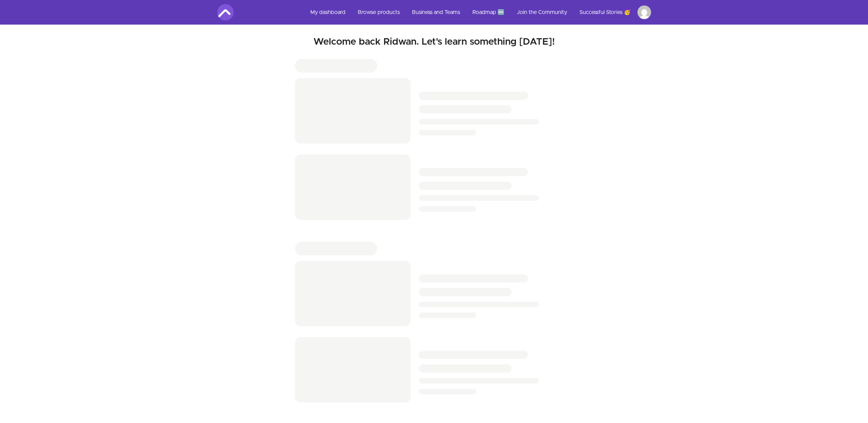 The width and height of the screenshot is (868, 423). What do you see at coordinates (328, 12) in the screenshot?
I see `a: My dashboard` at bounding box center [328, 12].